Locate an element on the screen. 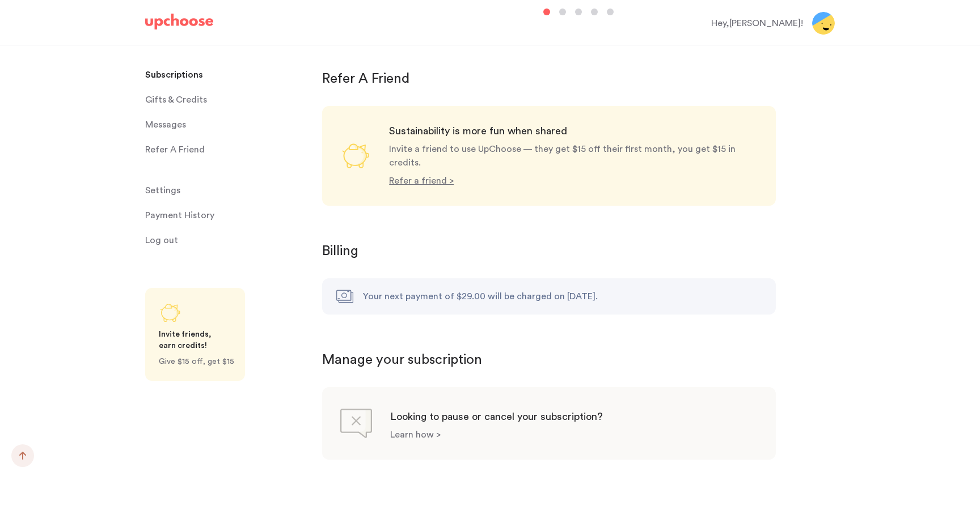  p: Refer a friend > is located at coordinates (421, 181).